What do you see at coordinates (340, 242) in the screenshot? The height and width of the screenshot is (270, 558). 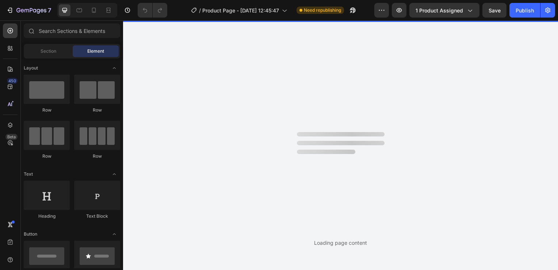 I see `div: Loading page content` at bounding box center [340, 242].